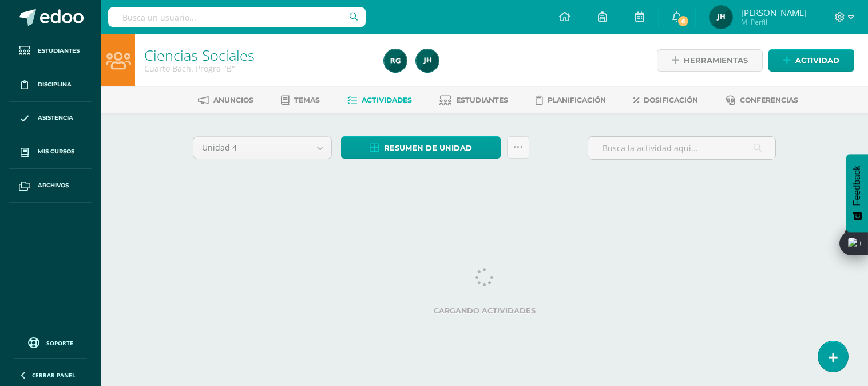  What do you see at coordinates (576, 99) in the screenshot?
I see `span: Planificación` at bounding box center [576, 99].